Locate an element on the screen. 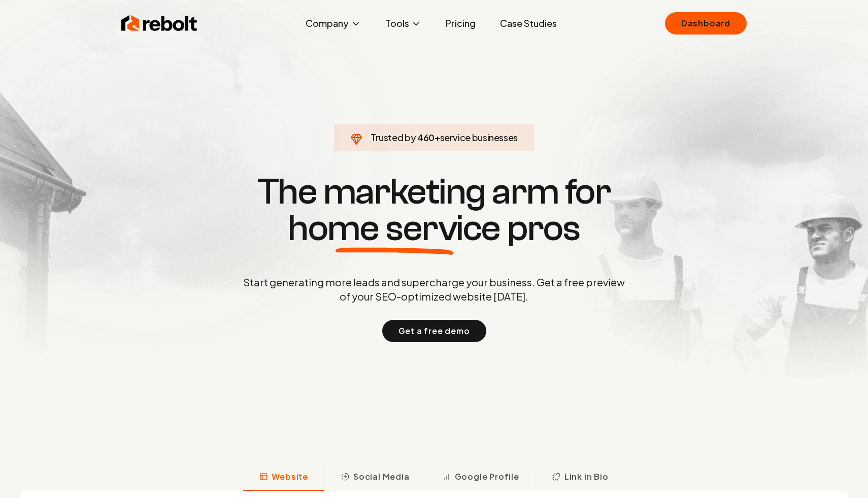 The width and height of the screenshot is (868, 498). span: Link in Bio is located at coordinates (586, 477).